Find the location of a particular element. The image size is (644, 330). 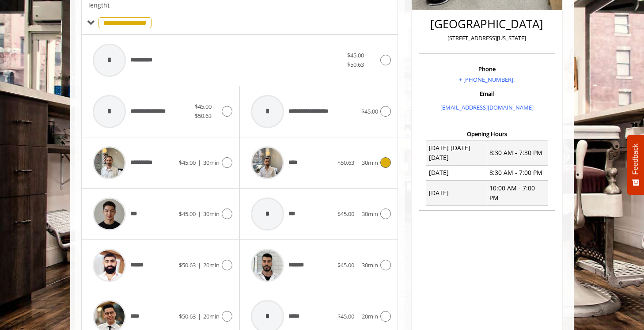

h3: Opening Hours is located at coordinates (487, 134).